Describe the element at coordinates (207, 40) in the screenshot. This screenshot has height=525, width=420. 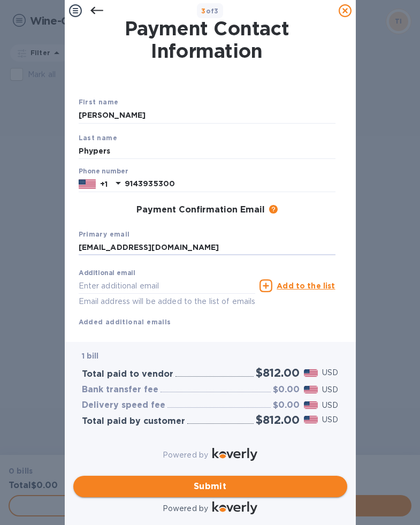
I see `h1: Payment Contact Information` at that location.